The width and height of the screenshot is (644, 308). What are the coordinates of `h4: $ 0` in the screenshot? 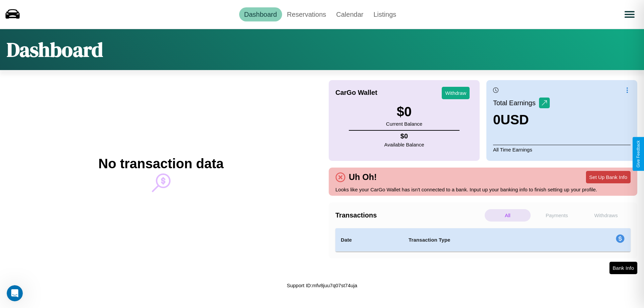 It's located at (404, 136).